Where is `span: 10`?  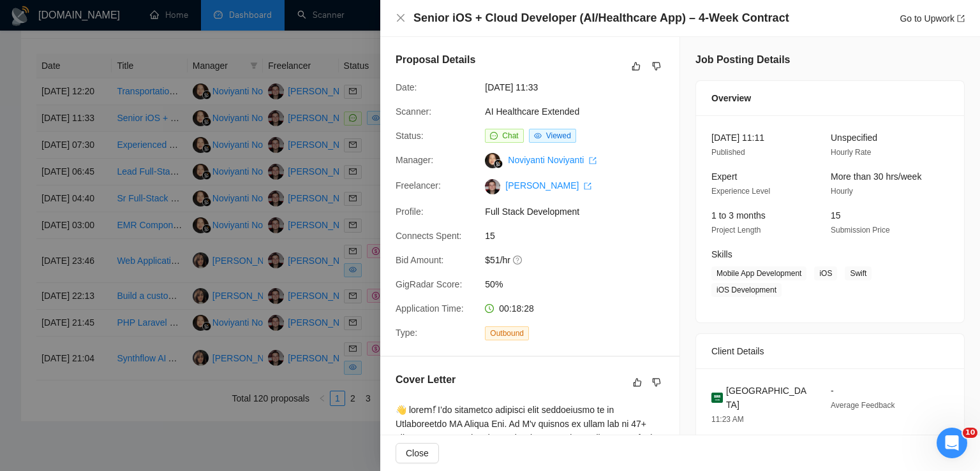 span: 10 is located at coordinates (970, 433).